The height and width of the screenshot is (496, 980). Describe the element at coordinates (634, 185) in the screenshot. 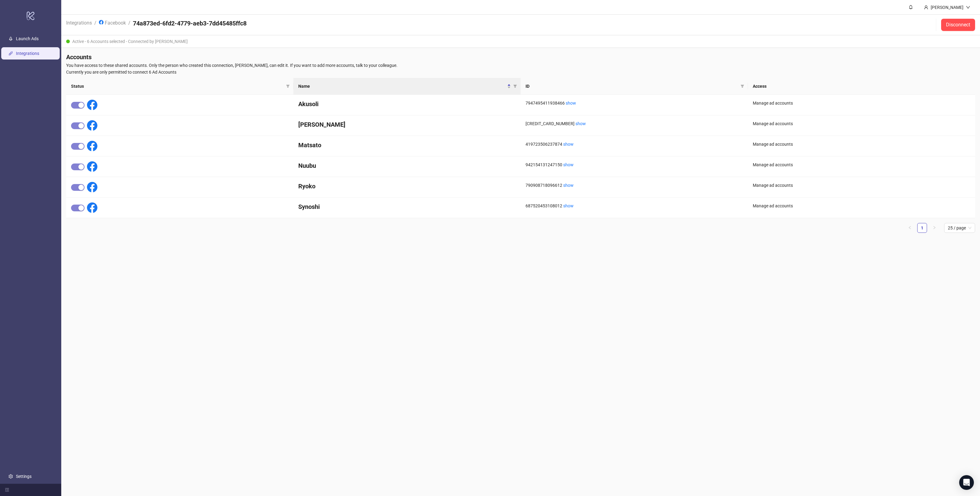

I see `div: 790908718096612` at that location.